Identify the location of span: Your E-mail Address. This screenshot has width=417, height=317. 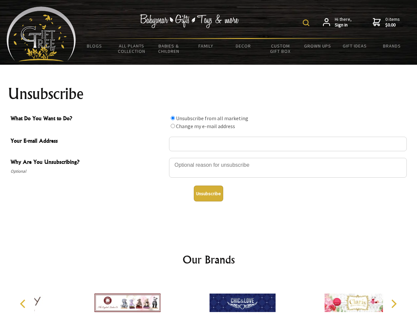
(88, 141).